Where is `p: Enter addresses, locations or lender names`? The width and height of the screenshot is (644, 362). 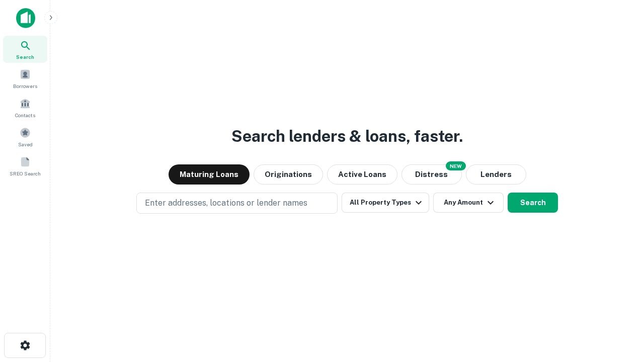 p: Enter addresses, locations or lender names is located at coordinates (226, 203).